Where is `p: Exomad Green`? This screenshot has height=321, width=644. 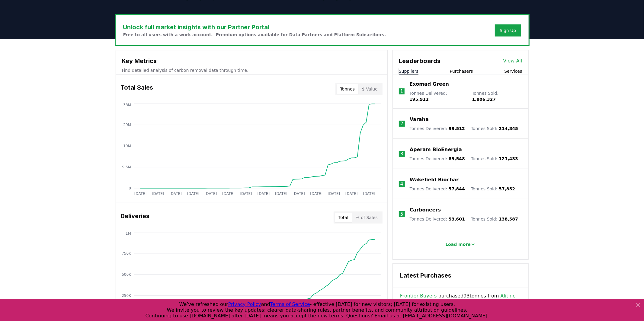
p: Exomad Green is located at coordinates (429, 84).